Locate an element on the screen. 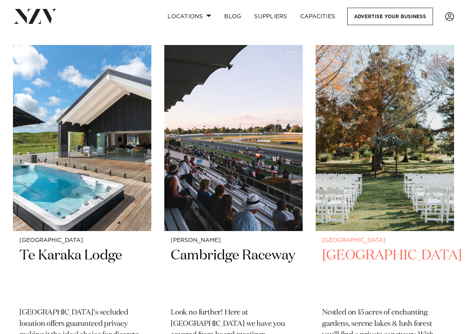 The height and width of the screenshot is (334, 467). h2: Cambridge Raceway is located at coordinates (234, 273).